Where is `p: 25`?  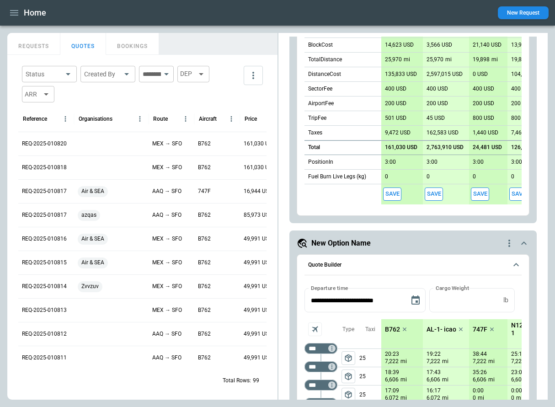
p: 25 is located at coordinates (370, 394).